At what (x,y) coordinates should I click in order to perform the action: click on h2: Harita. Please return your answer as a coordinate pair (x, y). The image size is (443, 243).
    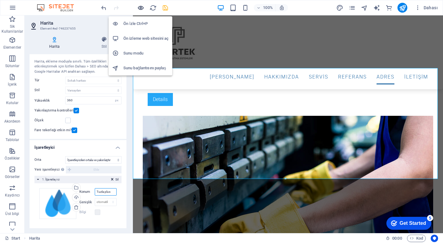
    Looking at the image, I should click on (83, 23).